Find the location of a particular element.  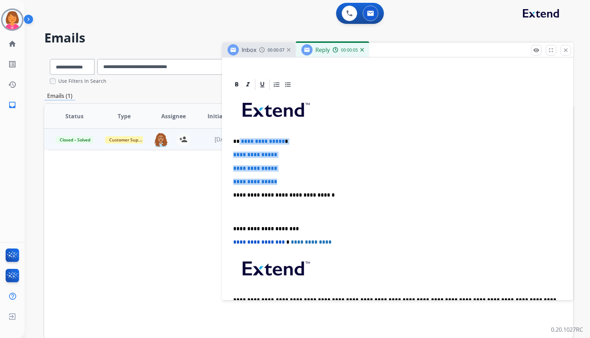

mat-icon: close is located at coordinates (566, 50).